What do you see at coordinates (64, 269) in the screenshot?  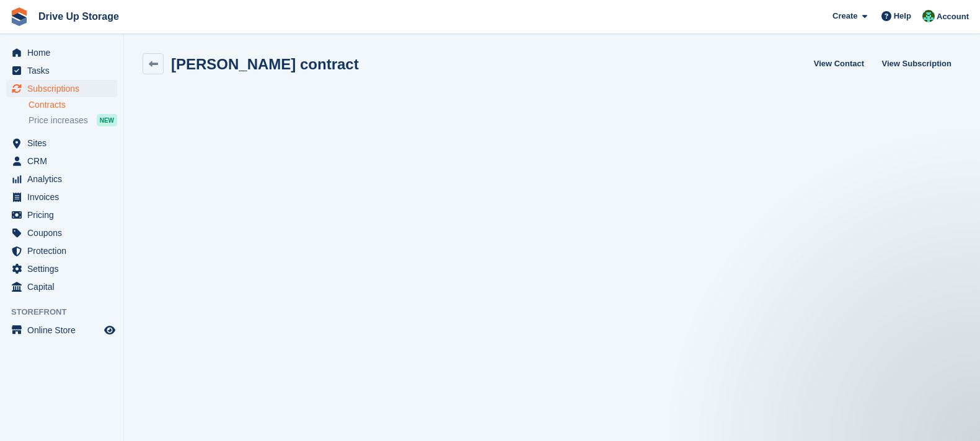 I see `span: Settings` at bounding box center [64, 269].